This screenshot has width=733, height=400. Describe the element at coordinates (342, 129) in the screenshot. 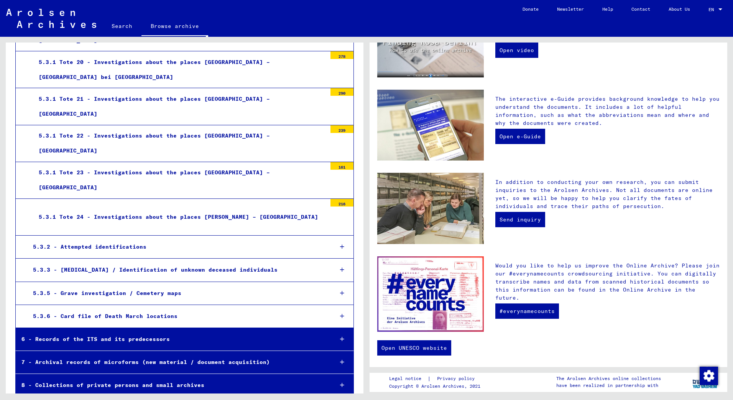

I see `div: 239` at that location.